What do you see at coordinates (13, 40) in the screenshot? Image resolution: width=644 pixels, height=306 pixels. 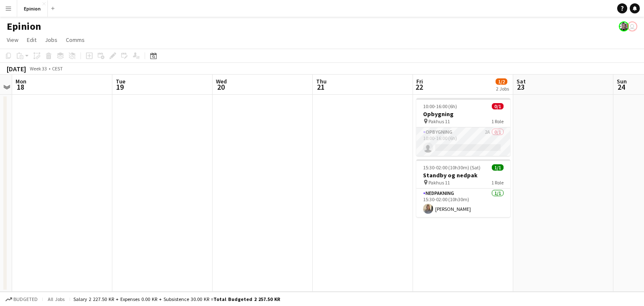 I see `a: View` at bounding box center [13, 40].